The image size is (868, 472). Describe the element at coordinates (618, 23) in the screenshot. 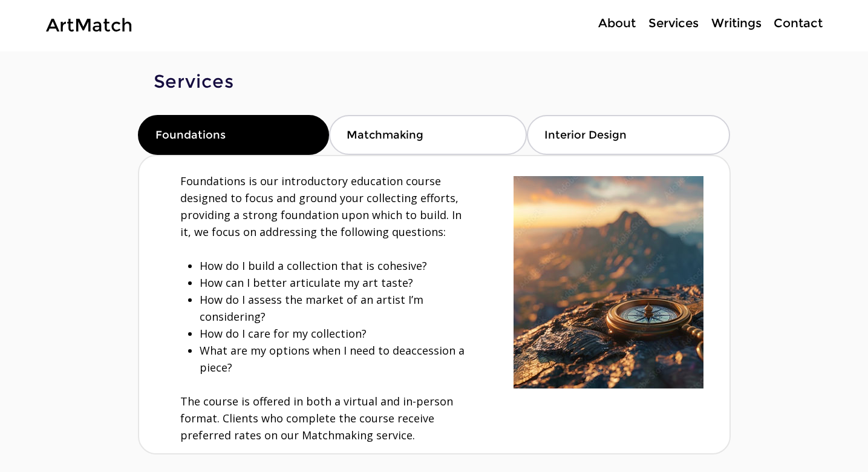

I see `p: About` at that location.